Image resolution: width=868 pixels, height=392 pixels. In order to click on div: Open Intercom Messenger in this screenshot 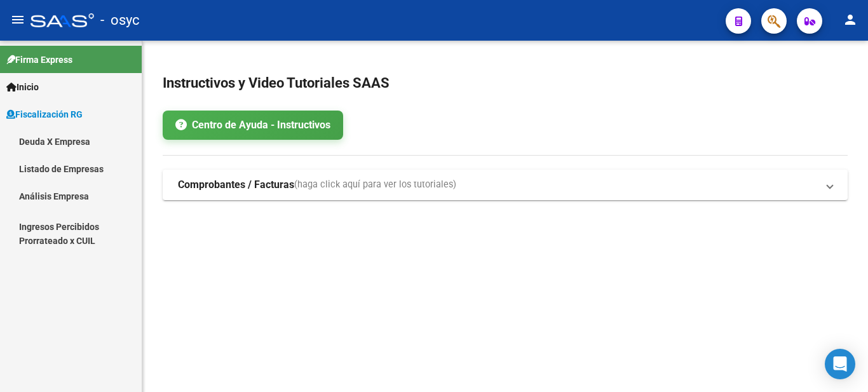, I will do `click(840, 364)`.